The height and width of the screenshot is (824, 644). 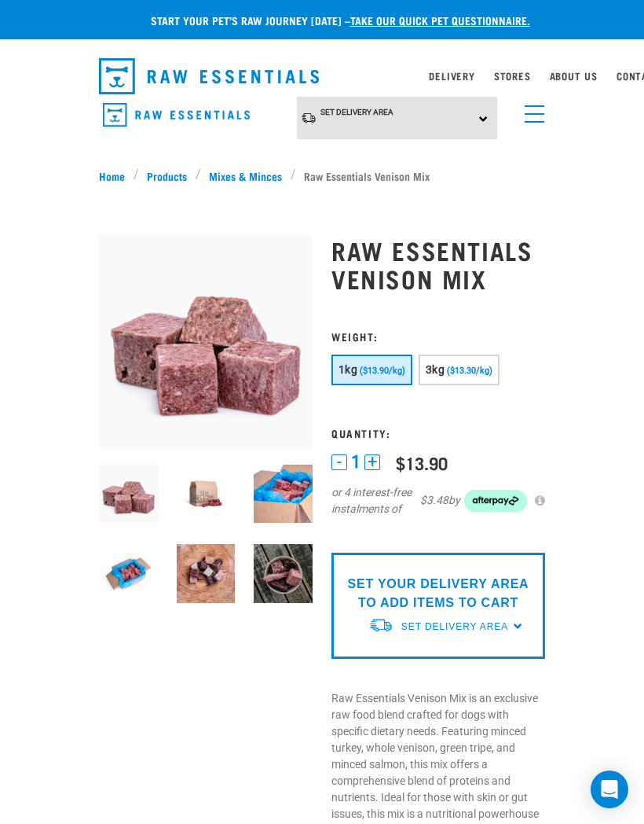 What do you see at coordinates (282, 573) in the screenshot?
I see `img: THK Wallaby Fillet Chicken Neck TH` at bounding box center [282, 573].